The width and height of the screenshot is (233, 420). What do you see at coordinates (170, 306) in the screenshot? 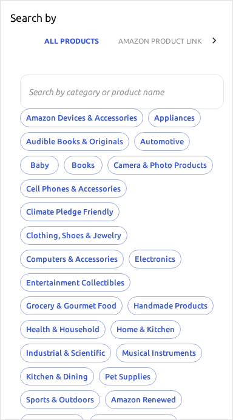
I see `button: Handmade Products` at bounding box center [170, 306].